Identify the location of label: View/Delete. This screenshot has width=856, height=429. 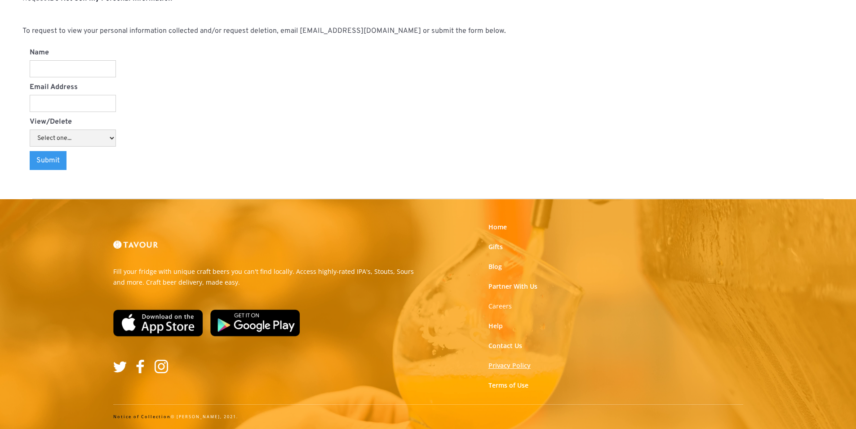
(73, 122).